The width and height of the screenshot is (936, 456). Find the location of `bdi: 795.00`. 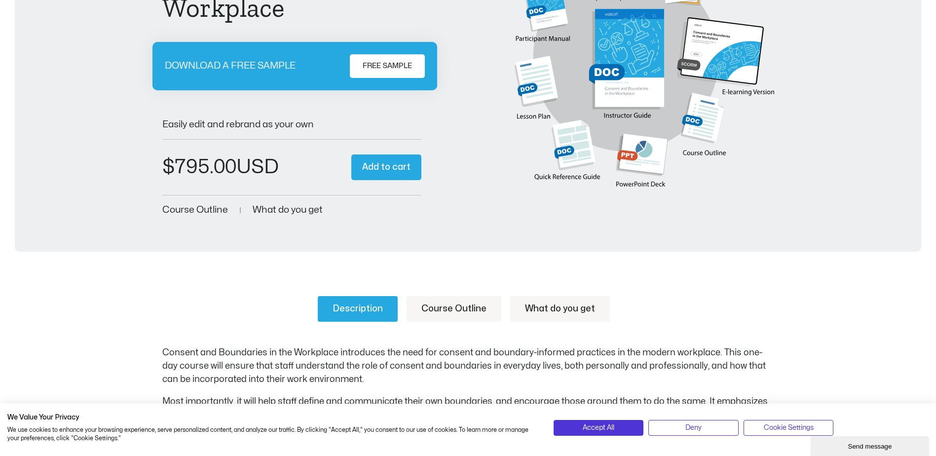

bdi: 795.00 is located at coordinates (199, 167).